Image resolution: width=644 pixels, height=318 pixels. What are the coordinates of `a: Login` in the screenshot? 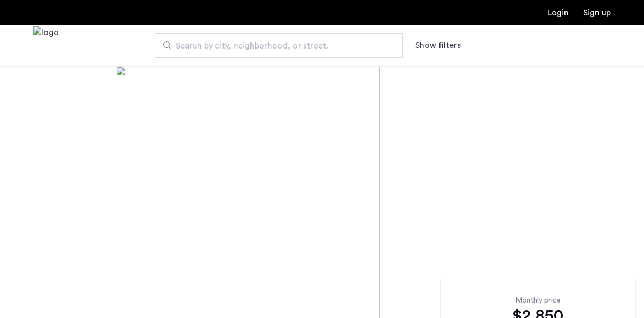 It's located at (557, 13).